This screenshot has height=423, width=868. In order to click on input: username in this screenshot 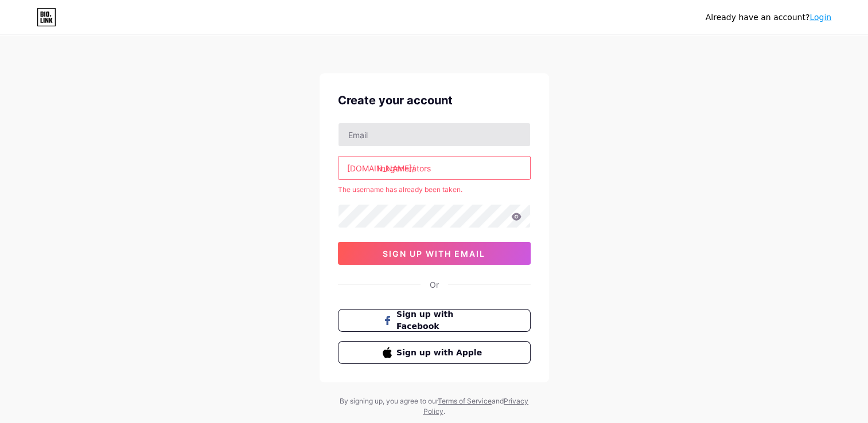, I will do `click(434, 168)`.